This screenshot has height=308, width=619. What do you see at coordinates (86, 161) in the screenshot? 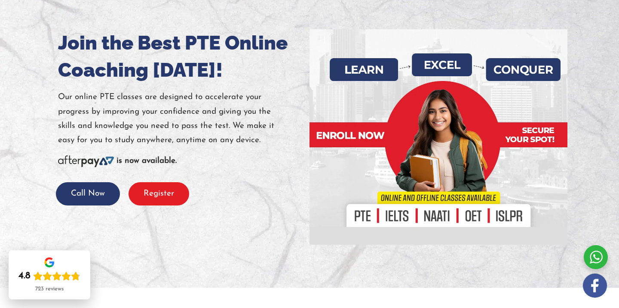
I see `img: Afterpay-Logo` at bounding box center [86, 161].